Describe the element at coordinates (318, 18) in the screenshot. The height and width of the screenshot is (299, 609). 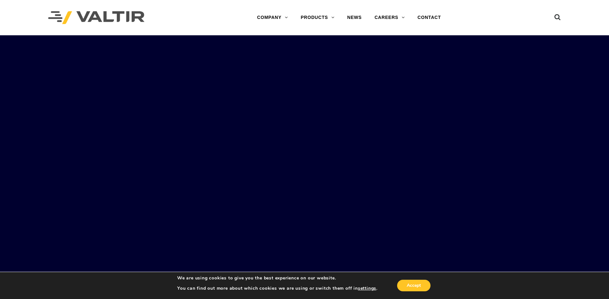
I see `a: PRODUCTS` at that location.